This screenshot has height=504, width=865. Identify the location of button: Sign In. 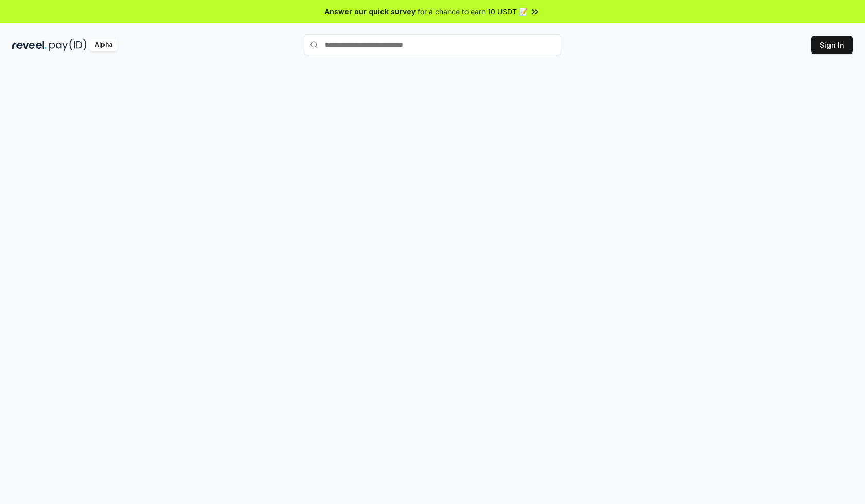
(832, 45).